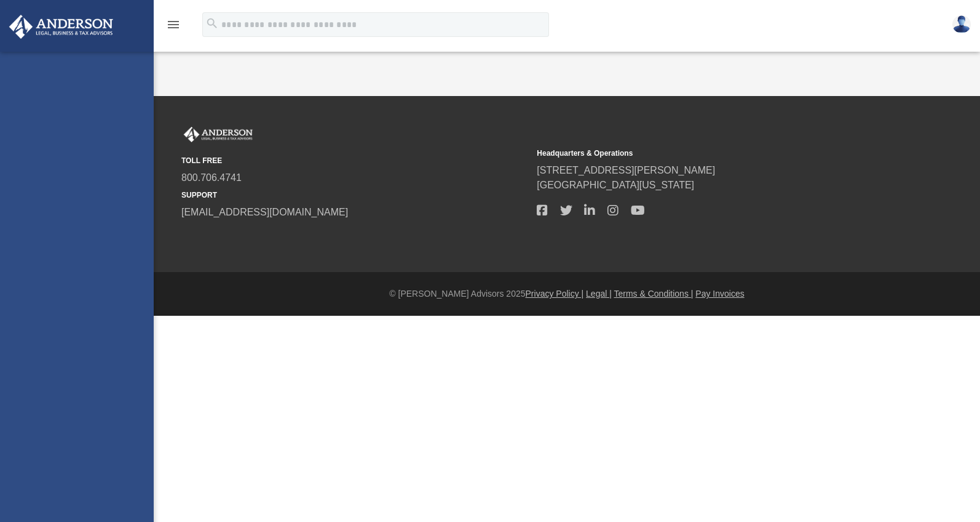 The width and height of the screenshot is (980, 522). What do you see at coordinates (212, 24) in the screenshot?
I see `i: search` at bounding box center [212, 24].